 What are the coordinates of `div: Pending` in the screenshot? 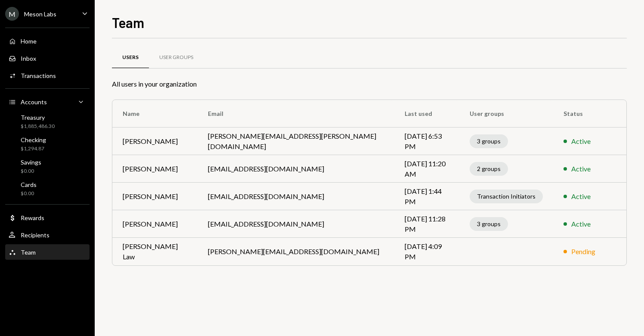 It's located at (583, 251).